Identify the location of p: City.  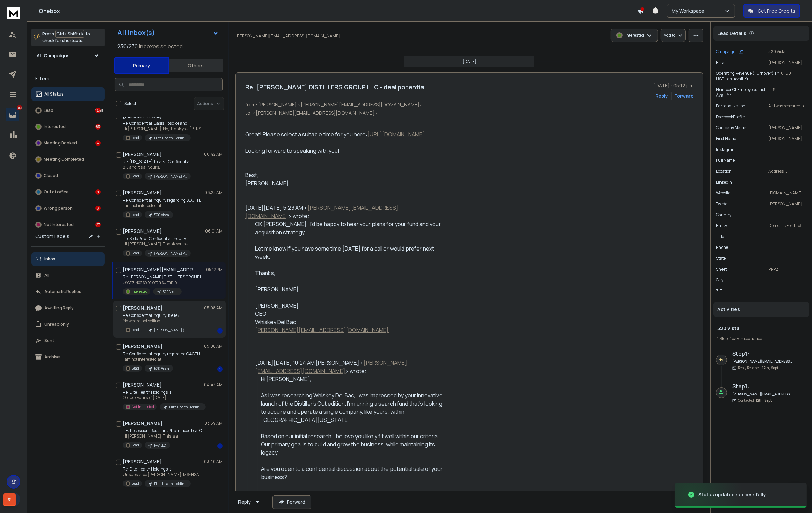
(719, 280).